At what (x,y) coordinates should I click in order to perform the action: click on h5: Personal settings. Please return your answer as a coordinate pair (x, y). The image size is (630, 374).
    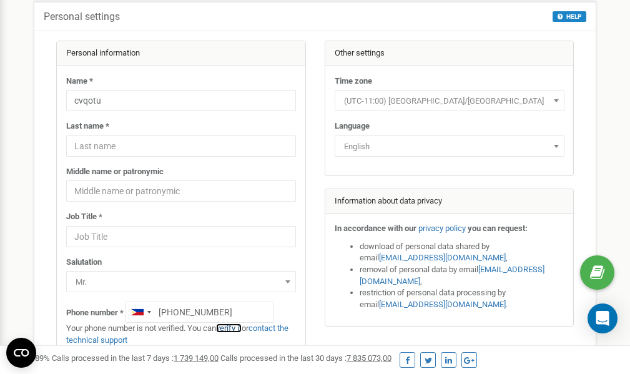
    Looking at the image, I should click on (82, 17).